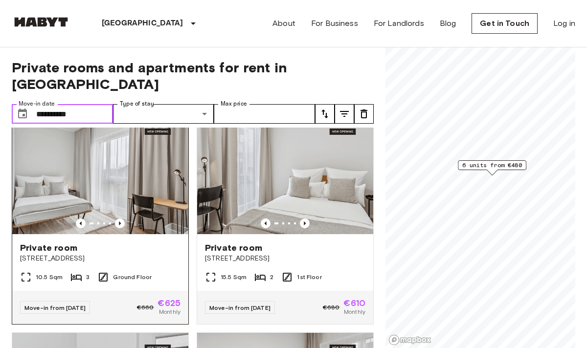 This screenshot has height=348, width=587. Describe the element at coordinates (132, 277) in the screenshot. I see `span: Ground Floor` at that location.